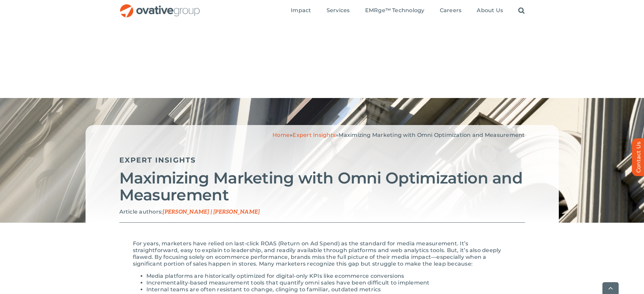 This screenshot has height=294, width=644. What do you see at coordinates (329, 276) in the screenshot?
I see `li: Media platforms are historically optimized for digital-only KPIs like ecommerce conversions` at bounding box center [329, 276].